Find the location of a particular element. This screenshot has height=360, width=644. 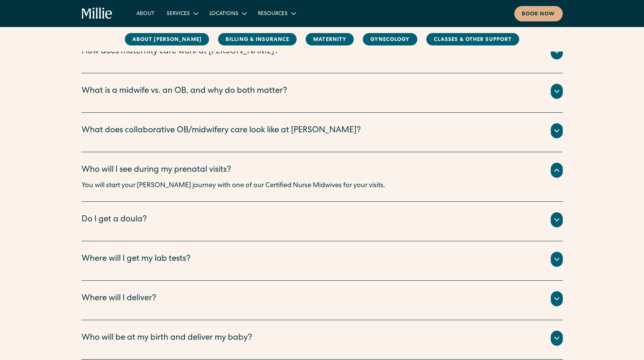

div: Who will I see during my prenatal visits? is located at coordinates (157, 170).